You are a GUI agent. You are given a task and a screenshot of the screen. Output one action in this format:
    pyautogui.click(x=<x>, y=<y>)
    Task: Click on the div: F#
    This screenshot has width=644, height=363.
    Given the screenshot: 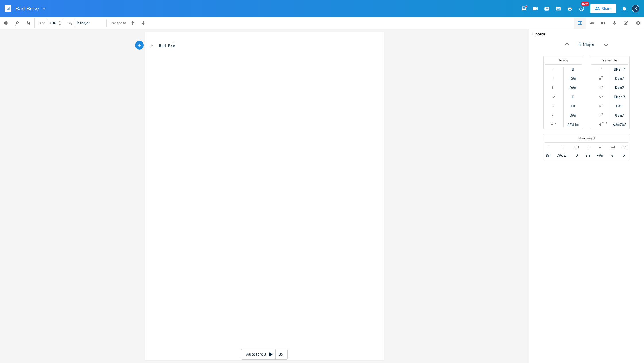 What is the action you would take?
    pyautogui.click(x=573, y=106)
    